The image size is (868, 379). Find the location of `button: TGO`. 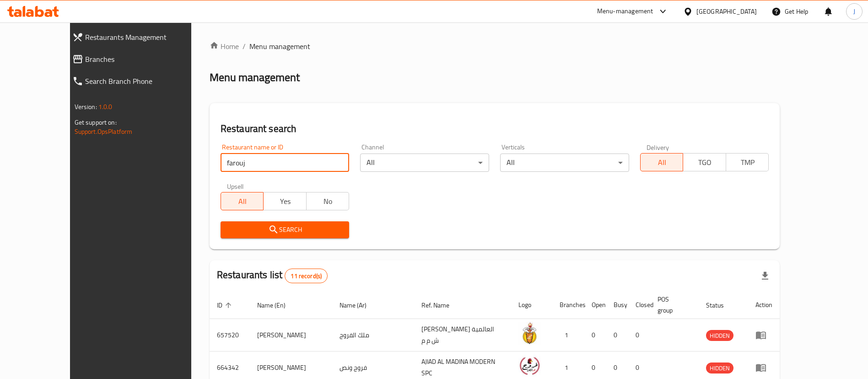

button: TGO is located at coordinates (704, 162).